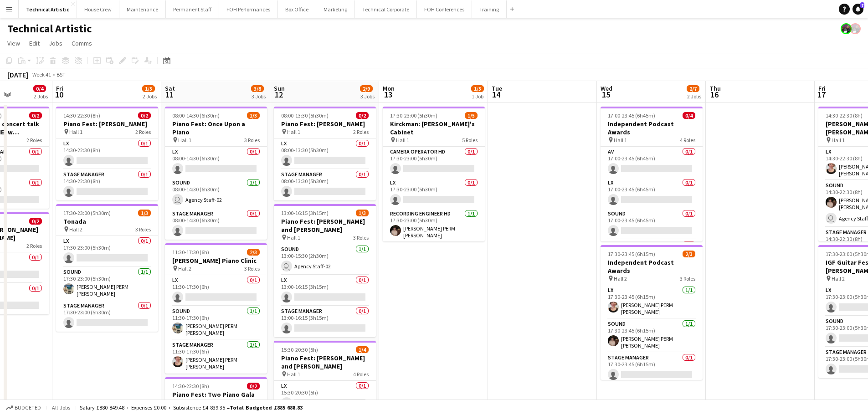 The image size is (868, 415). I want to click on span: 12, so click(278, 94).